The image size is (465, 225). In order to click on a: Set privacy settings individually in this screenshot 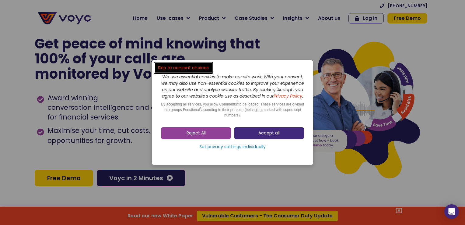, I will do `click(233, 147)`.